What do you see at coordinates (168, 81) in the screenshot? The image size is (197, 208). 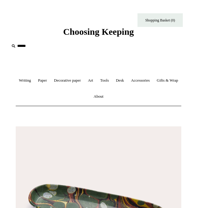 I see `a: Gifts & Wrap` at bounding box center [168, 81].